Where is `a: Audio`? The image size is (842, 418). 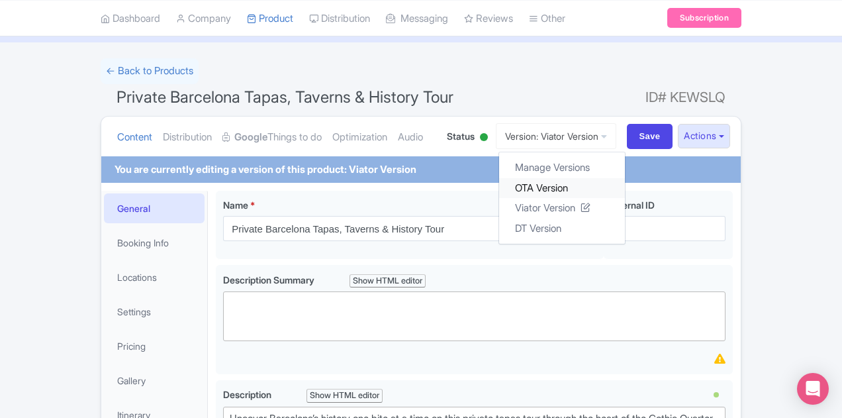
a: Audio is located at coordinates (411, 137).